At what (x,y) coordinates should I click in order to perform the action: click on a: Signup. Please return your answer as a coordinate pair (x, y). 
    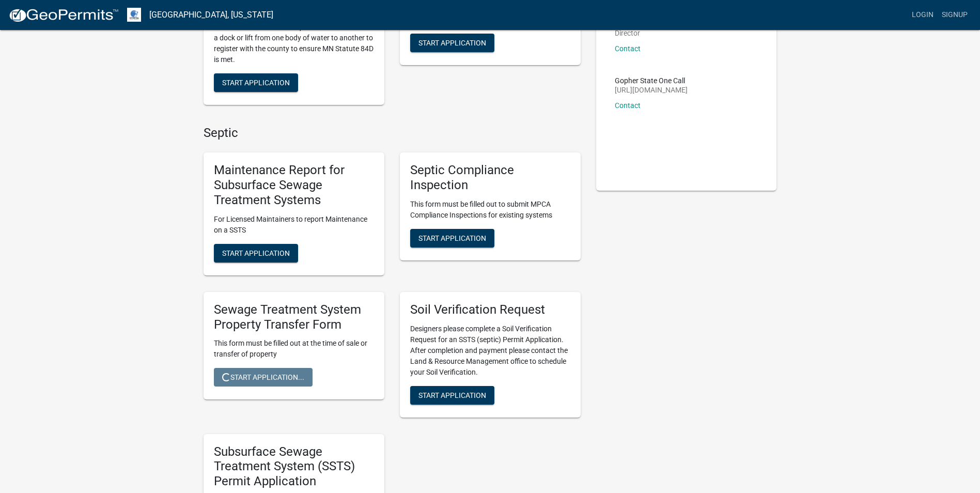
    Looking at the image, I should click on (954, 15).